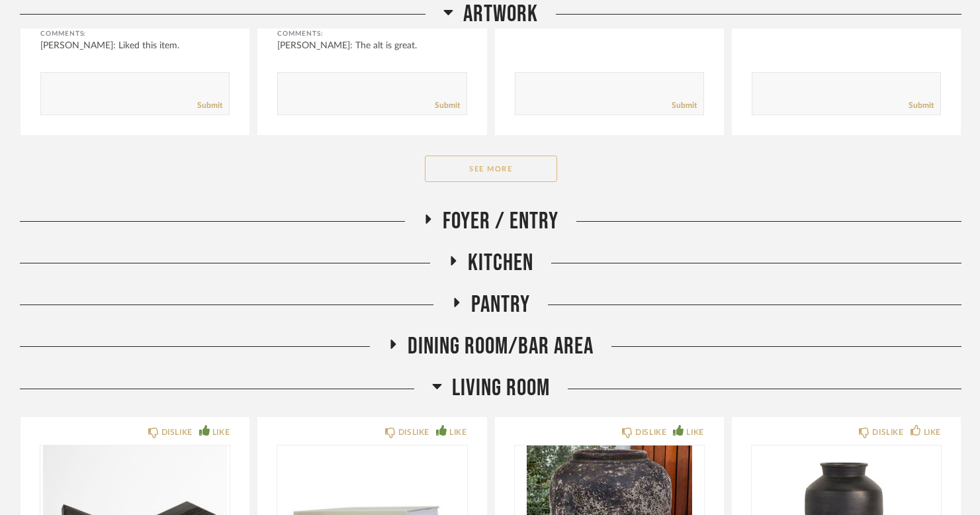 This screenshot has width=980, height=515. I want to click on span: Living Room, so click(501, 388).